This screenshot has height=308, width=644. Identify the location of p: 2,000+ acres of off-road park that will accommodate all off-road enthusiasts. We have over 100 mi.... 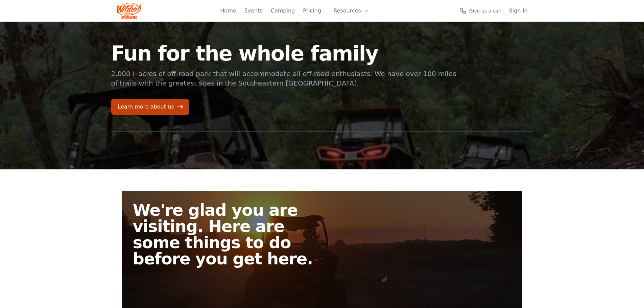
(284, 79).